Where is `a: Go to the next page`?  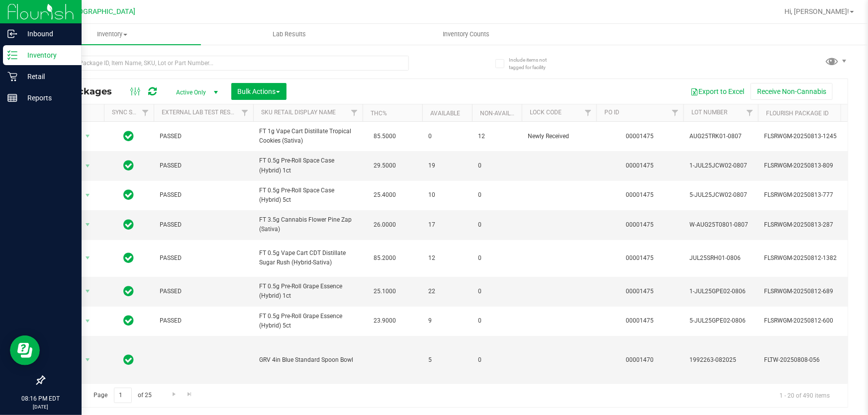
a: Go to the next page is located at coordinates (174, 394).